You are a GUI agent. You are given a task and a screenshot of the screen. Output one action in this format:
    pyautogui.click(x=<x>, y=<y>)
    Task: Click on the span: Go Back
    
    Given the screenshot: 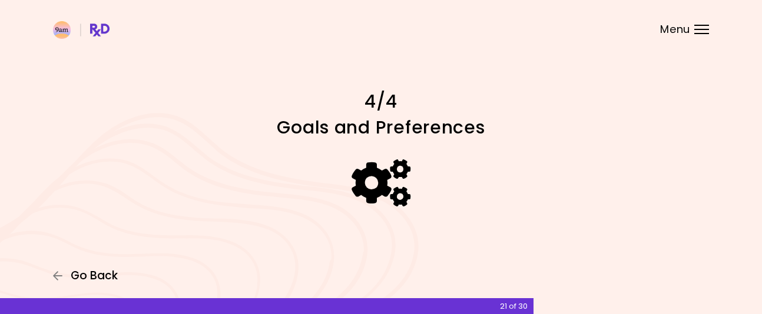 What is the action you would take?
    pyautogui.click(x=94, y=276)
    